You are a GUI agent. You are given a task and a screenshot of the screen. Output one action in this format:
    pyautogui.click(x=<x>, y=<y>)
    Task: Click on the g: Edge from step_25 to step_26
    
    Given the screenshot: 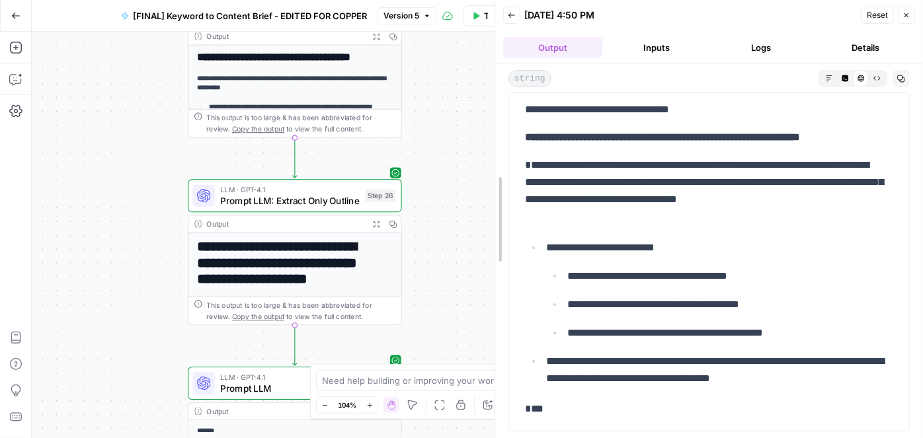 What is the action you would take?
    pyautogui.click(x=295, y=157)
    